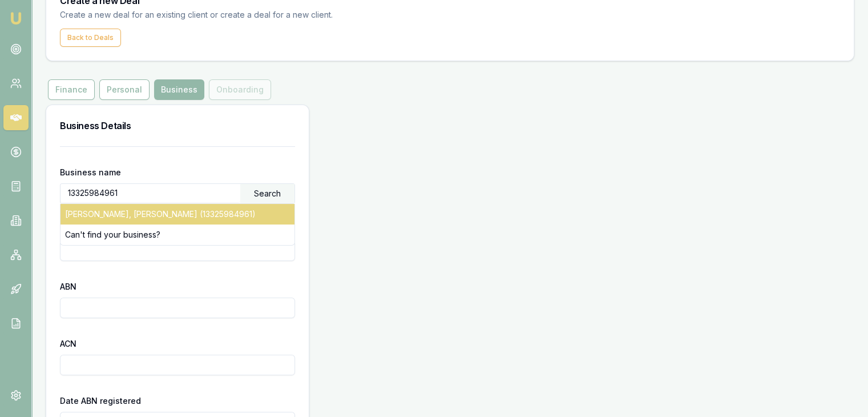 Image resolution: width=868 pixels, height=417 pixels. I want to click on img: emu-icon-u.png, so click(16, 19).